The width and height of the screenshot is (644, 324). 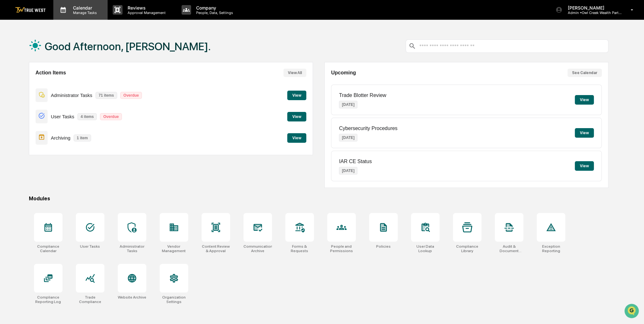 I want to click on img: 8933085812038_c878075ebb4cc5468115_72.jpg, so click(x=19, y=54).